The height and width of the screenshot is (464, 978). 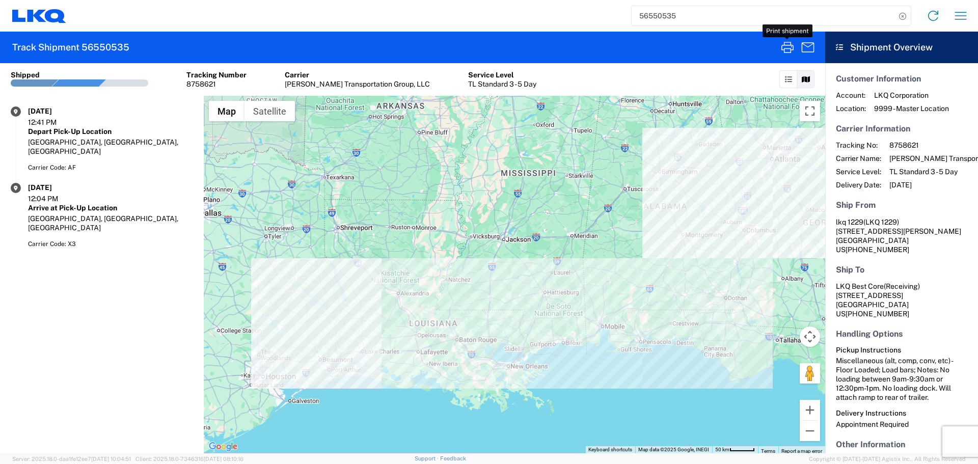 What do you see at coordinates (763, 16) in the screenshot?
I see `input: Shipment, tracking or reference number` at bounding box center [763, 16].